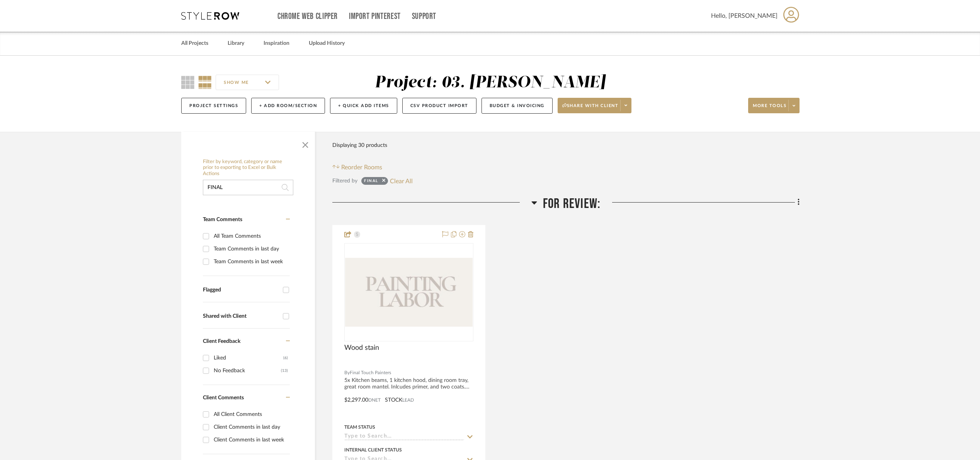 This screenshot has width=980, height=460. What do you see at coordinates (572, 204) in the screenshot?
I see `span: For Review:` at bounding box center [572, 204].